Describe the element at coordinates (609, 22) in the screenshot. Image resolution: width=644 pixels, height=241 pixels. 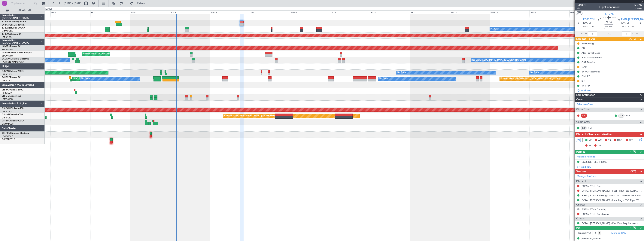
I see `span: 02:10` at that location.